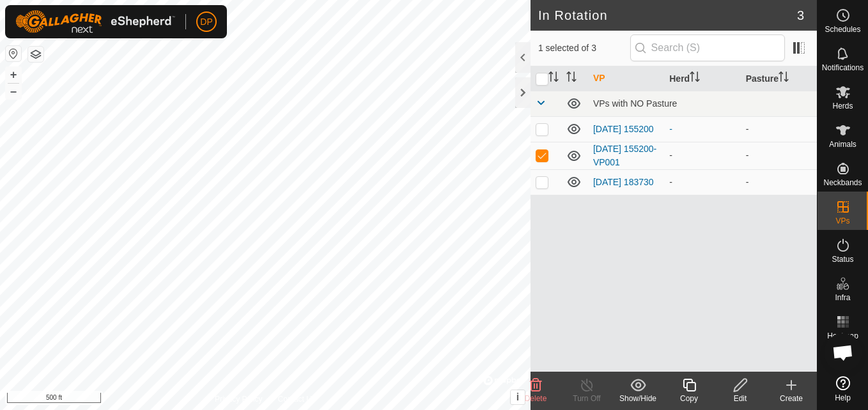 Image resolution: width=868 pixels, height=410 pixels. Describe the element at coordinates (535, 399) in the screenshot. I see `span: Delete` at that location.